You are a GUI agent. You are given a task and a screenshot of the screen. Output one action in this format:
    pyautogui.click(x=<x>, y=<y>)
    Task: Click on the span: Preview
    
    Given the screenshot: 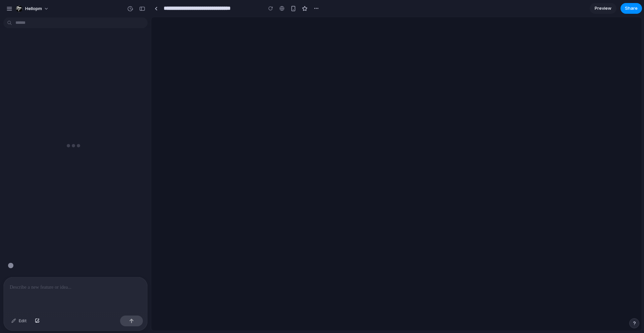 What is the action you would take?
    pyautogui.click(x=603, y=8)
    